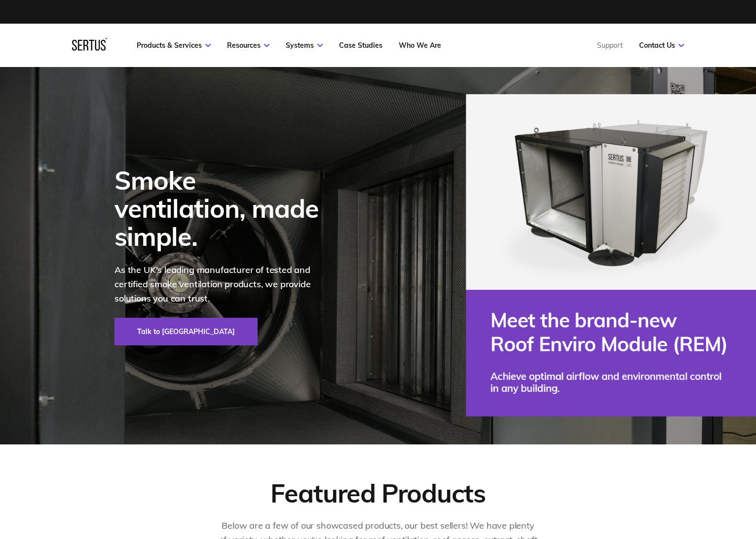 This screenshot has width=756, height=539. What do you see at coordinates (223, 209) in the screenshot?
I see `div: Smoke ventilation, made simple.` at bounding box center [223, 209].